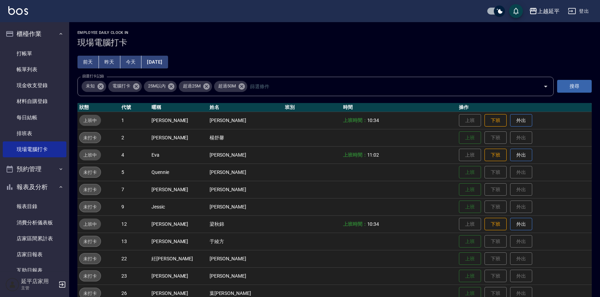  I want to click on input: 篩選條件, so click(390, 86).